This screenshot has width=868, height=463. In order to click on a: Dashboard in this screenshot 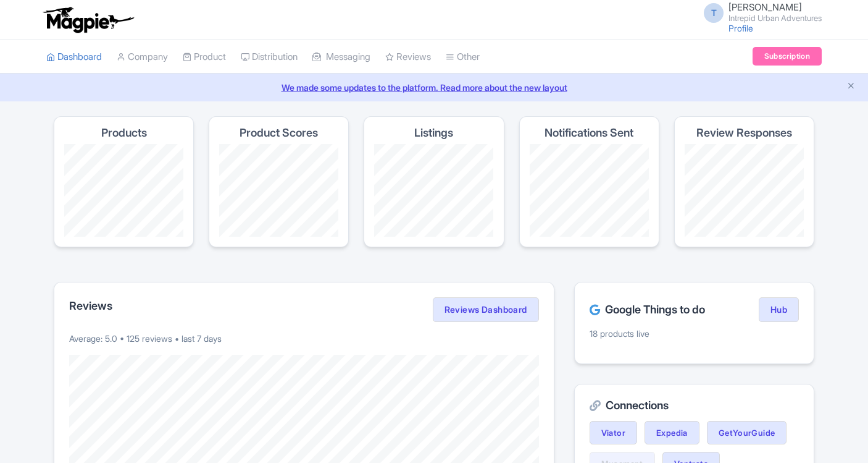, I will do `click(74, 57)`.